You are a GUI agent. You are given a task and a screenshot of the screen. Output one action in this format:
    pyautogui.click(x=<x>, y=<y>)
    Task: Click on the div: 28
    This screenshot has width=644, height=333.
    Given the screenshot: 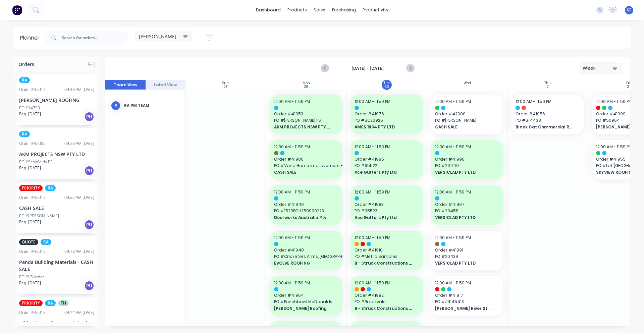 What is the action you would take?
    pyautogui.click(x=225, y=87)
    